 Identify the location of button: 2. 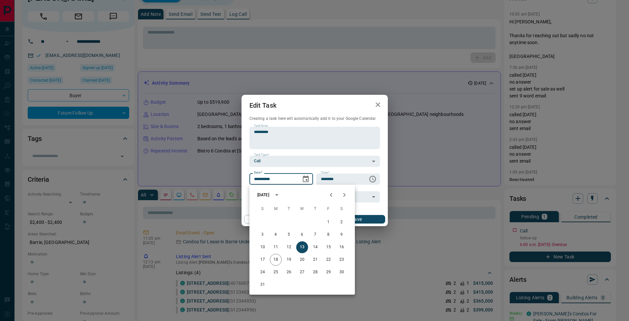
(342, 223).